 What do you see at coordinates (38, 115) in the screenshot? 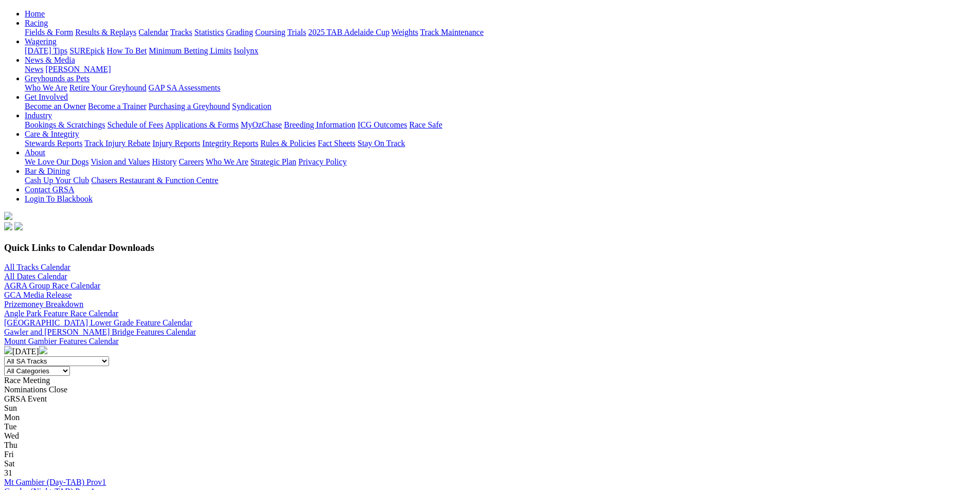
I see `a: Industry` at bounding box center [38, 115].